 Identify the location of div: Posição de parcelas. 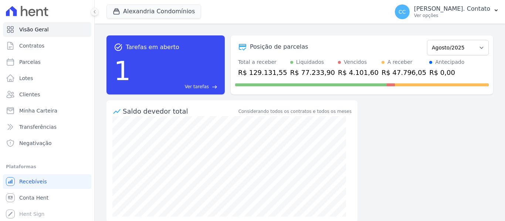
(279, 47).